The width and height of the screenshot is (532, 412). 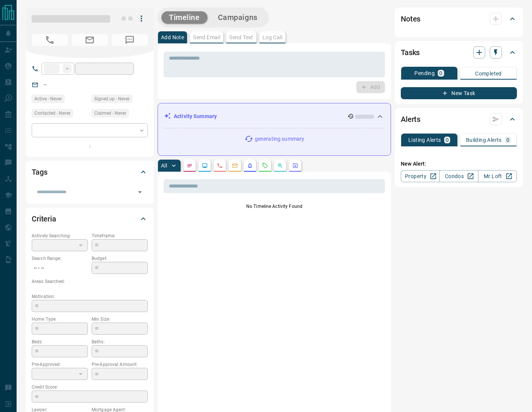 What do you see at coordinates (250, 165) in the screenshot?
I see `svg: Listing Alerts` at bounding box center [250, 165].